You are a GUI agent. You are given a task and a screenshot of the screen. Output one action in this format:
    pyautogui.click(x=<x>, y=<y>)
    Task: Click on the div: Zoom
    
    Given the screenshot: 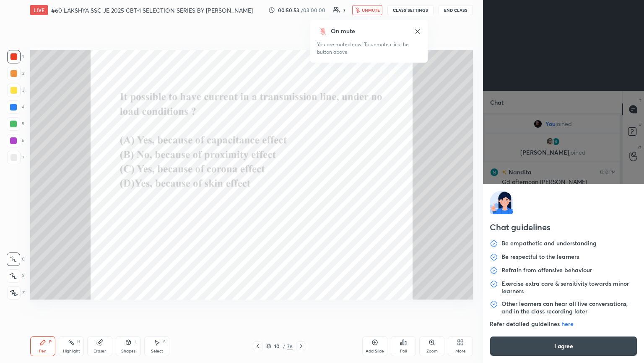 What is the action you would take?
    pyautogui.click(x=433, y=351)
    